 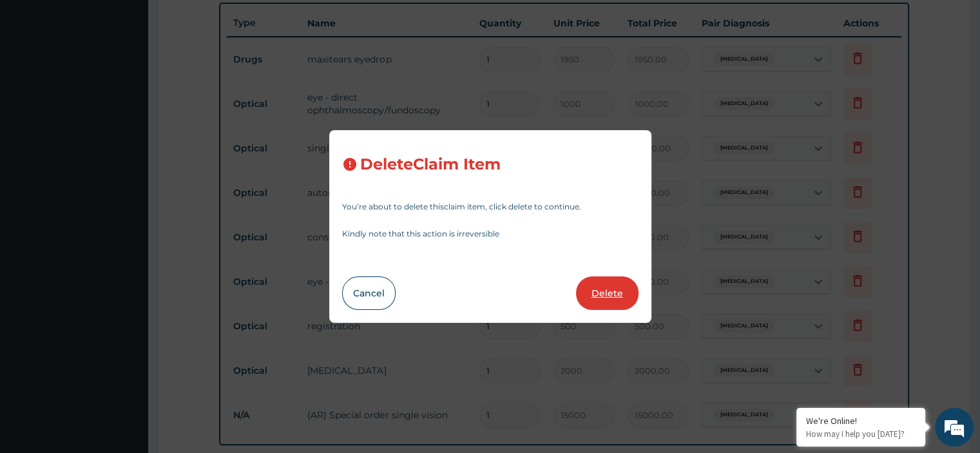 What do you see at coordinates (861, 421) in the screenshot?
I see `div: We're Online!` at bounding box center [861, 421].